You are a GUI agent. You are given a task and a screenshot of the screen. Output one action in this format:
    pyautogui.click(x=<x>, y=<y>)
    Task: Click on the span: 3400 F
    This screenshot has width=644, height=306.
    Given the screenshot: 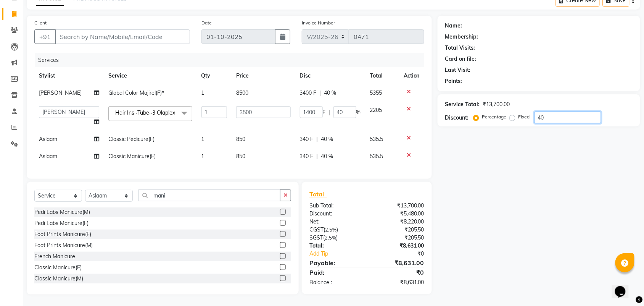 What is the action you would take?
    pyautogui.click(x=308, y=93)
    